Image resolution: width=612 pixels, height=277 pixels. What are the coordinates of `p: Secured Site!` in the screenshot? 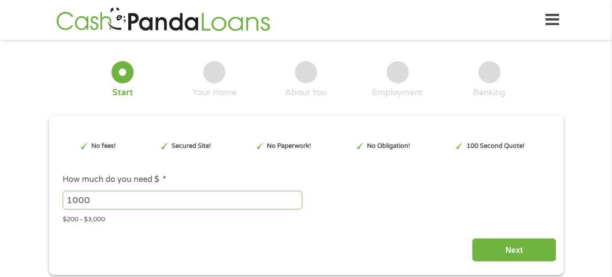 It's located at (191, 146).